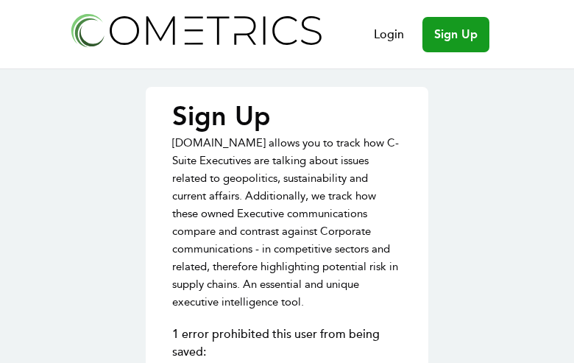 The image size is (574, 363). What do you see at coordinates (196, 29) in the screenshot?
I see `img: Cometrics logo` at bounding box center [196, 29].